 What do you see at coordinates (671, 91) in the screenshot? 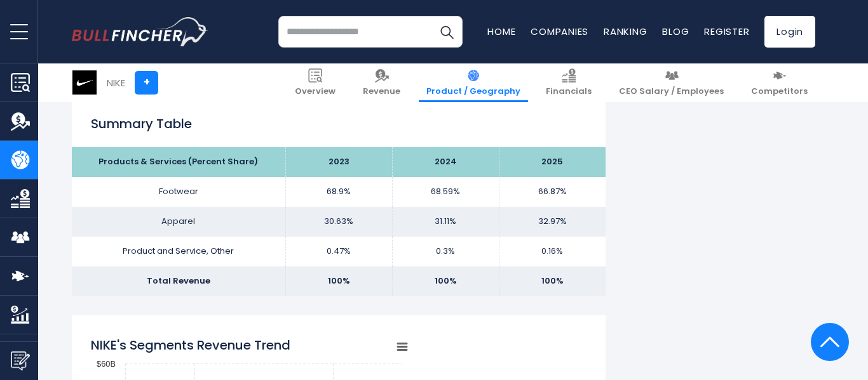
I see `span: CEO Salary / Employees` at bounding box center [671, 91].